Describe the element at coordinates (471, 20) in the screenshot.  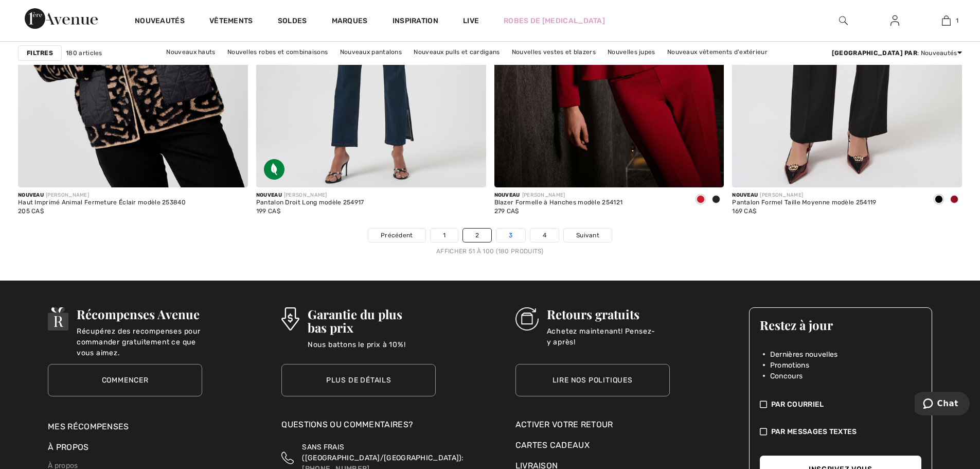
I see `a: Live` at that location.